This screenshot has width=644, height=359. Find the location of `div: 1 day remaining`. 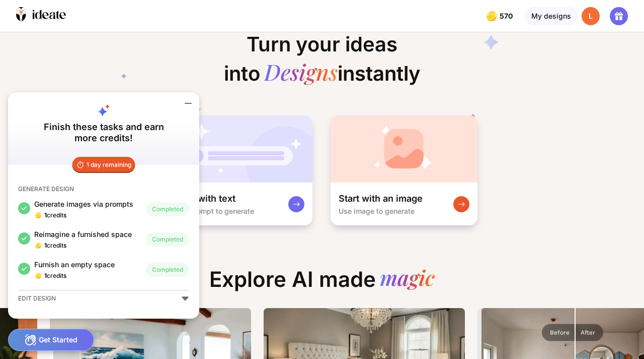

div: 1 day remaining is located at coordinates (103, 164).